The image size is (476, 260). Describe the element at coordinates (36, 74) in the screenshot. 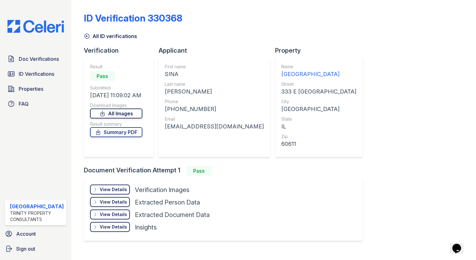

I see `span: ID Verifications` at that location.